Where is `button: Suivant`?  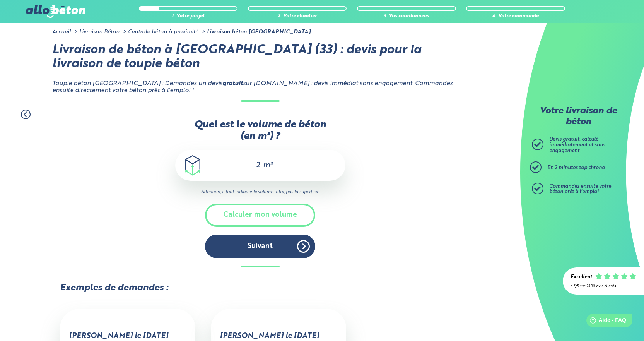
button: Suivant is located at coordinates (260, 246).